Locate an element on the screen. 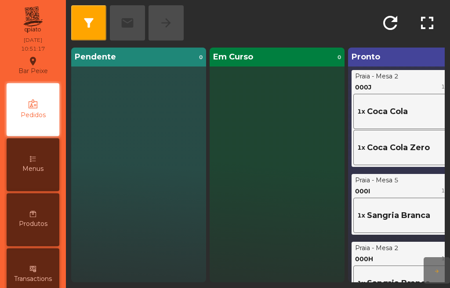 The height and width of the screenshot is (288, 450). span: refresh is located at coordinates (390, 23).